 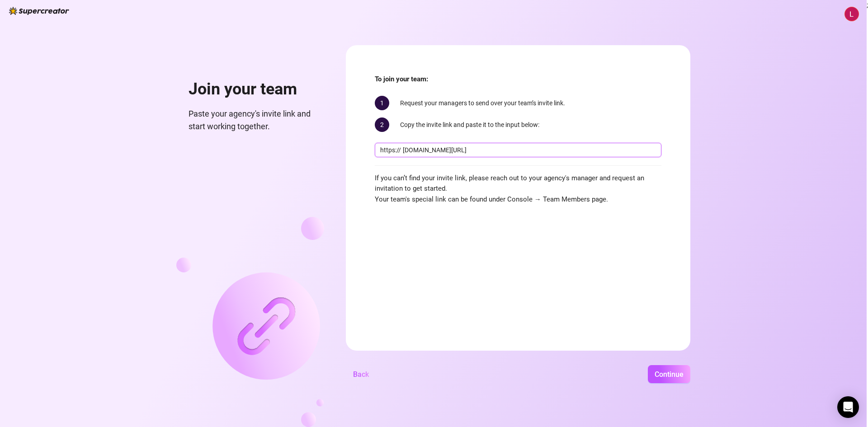 I want to click on span: 1, so click(x=382, y=103).